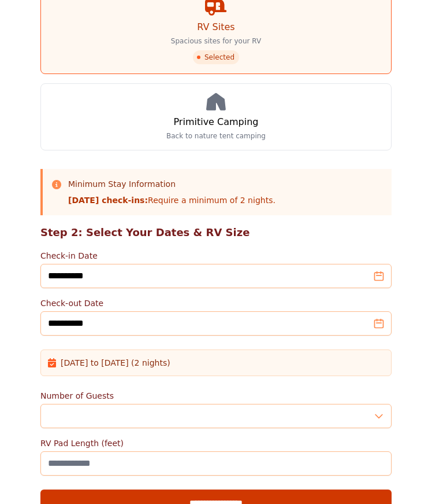 The height and width of the screenshot is (504, 432). I want to click on label: Check-in Date, so click(216, 255).